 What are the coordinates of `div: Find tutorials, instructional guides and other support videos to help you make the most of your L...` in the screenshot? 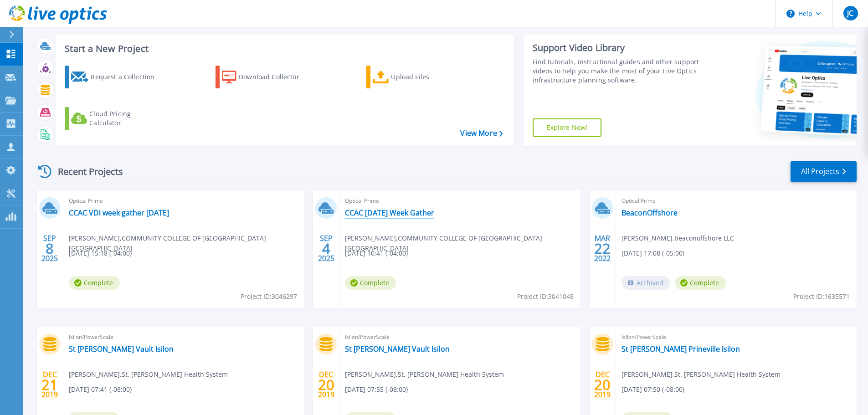 It's located at (617, 71).